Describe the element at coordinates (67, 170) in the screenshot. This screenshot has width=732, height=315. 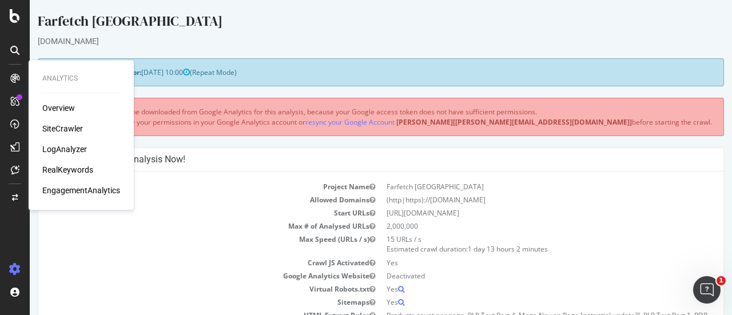
I see `a: RealKeywords` at that location.